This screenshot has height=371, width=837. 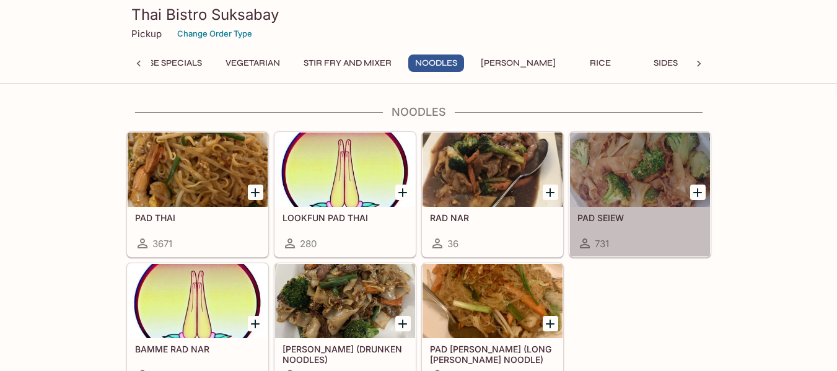 What do you see at coordinates (198, 218) in the screenshot?
I see `h5: PAD THAI` at bounding box center [198, 218].